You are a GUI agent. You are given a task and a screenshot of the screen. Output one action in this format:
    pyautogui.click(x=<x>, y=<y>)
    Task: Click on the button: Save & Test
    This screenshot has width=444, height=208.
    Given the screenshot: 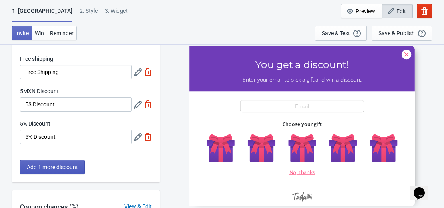 What is the action you would take?
    pyautogui.click(x=341, y=33)
    